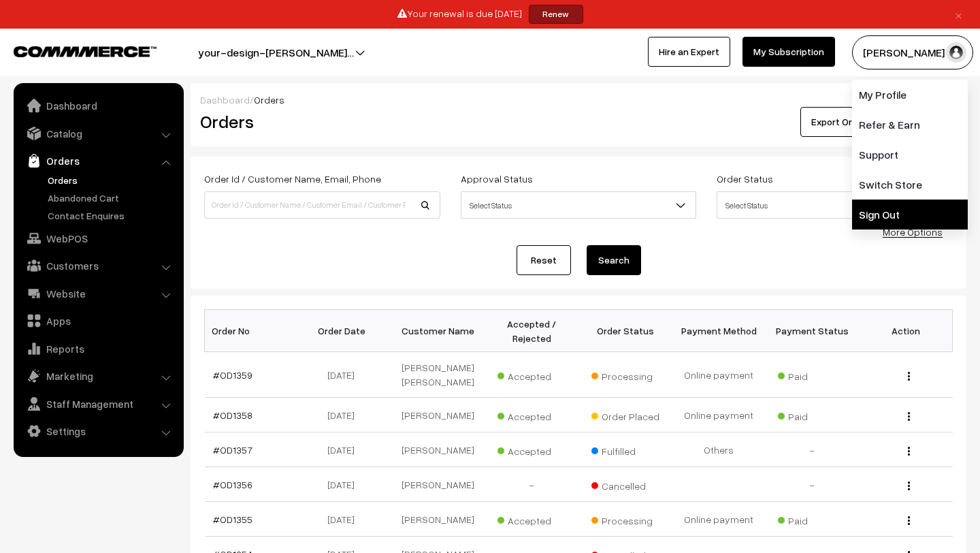 The image size is (980, 553). Describe the element at coordinates (98, 404) in the screenshot. I see `a: Staff Management` at that location.